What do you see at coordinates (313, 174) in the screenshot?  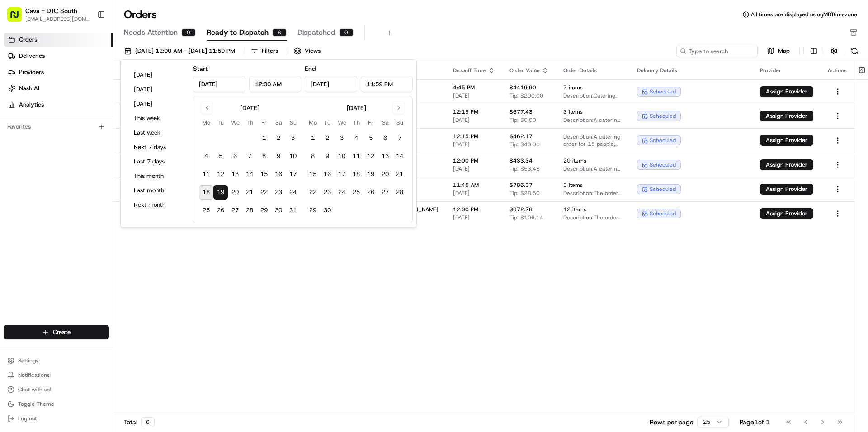 I see `button: 15` at bounding box center [313, 174].